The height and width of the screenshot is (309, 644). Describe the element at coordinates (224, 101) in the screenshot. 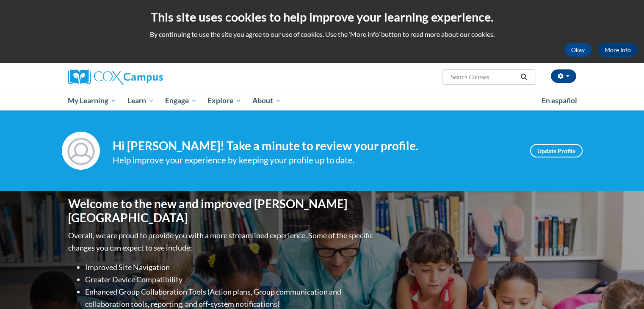

I see `span: Explore` at that location.